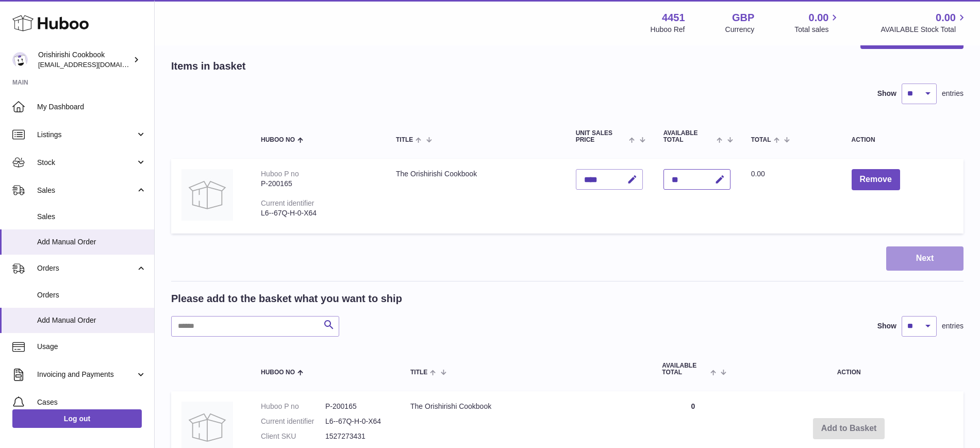 The image size is (980, 448). I want to click on span: Cases, so click(92, 402).